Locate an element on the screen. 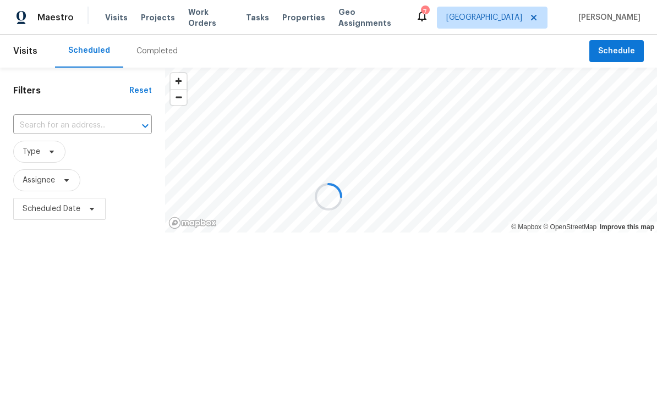 The height and width of the screenshot is (393, 657). div: 7 is located at coordinates (425, 12).